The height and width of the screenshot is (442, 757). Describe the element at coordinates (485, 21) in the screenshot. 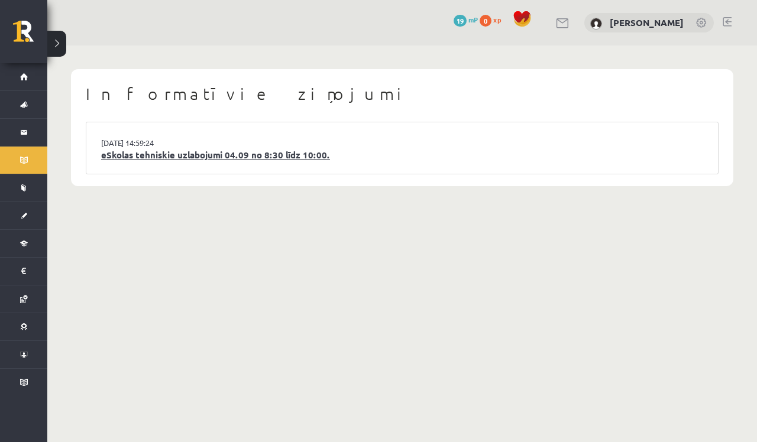

I see `span: 0` at that location.